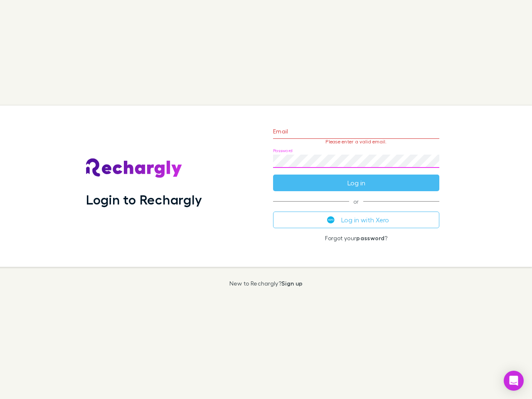 This screenshot has height=399, width=532. What do you see at coordinates (357, 220) in the screenshot?
I see `button: Log in with Xero` at bounding box center [357, 220].